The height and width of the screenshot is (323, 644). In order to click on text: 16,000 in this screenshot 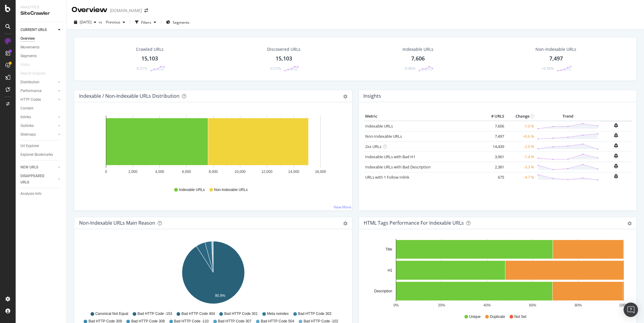, I will do `click(320, 172)`.